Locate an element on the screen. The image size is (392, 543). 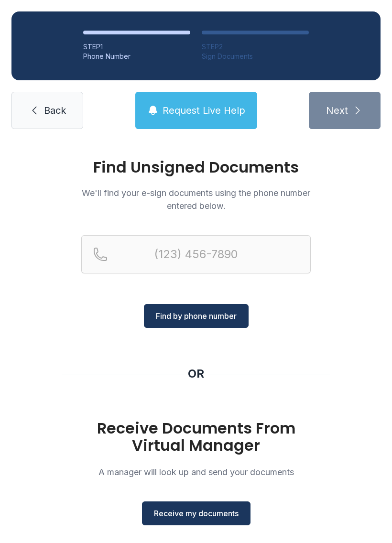
div: STEP 2 is located at coordinates (255, 47).